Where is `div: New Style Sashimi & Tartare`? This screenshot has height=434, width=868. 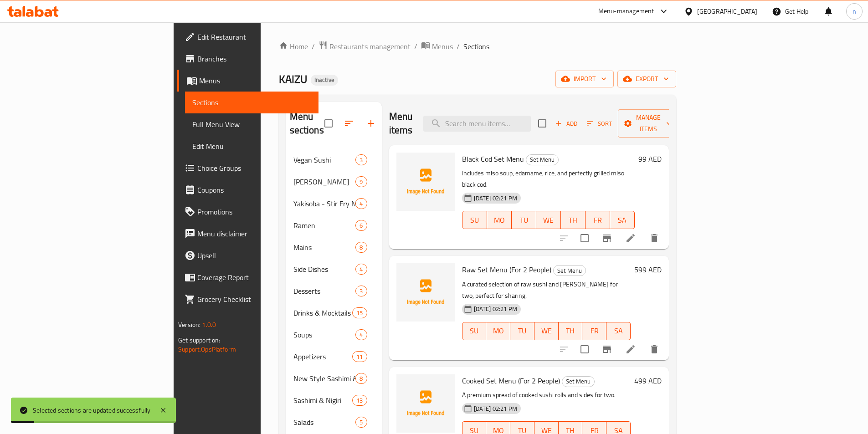
div: New Style Sashimi & Tartare is located at coordinates (324, 378).